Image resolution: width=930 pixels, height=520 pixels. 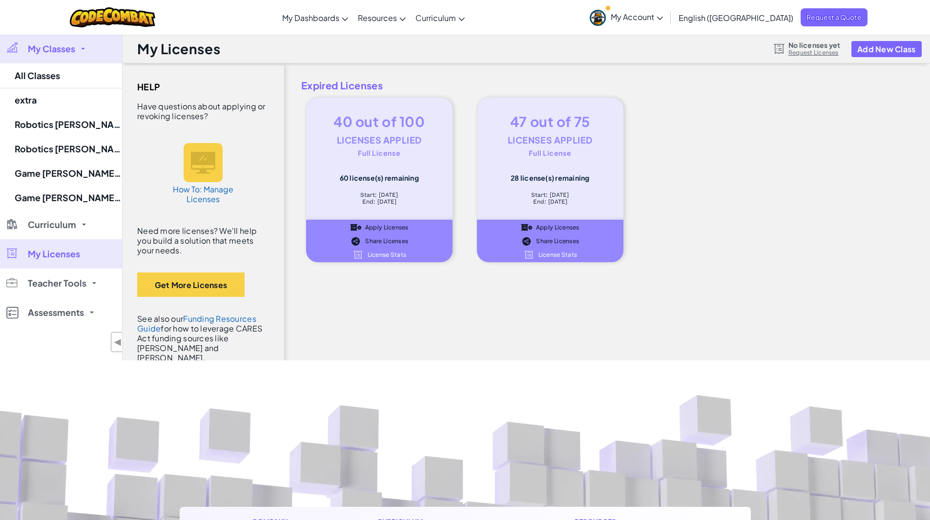 What do you see at coordinates (814, 45) in the screenshot?
I see `span: No licenses yet` at bounding box center [814, 45].